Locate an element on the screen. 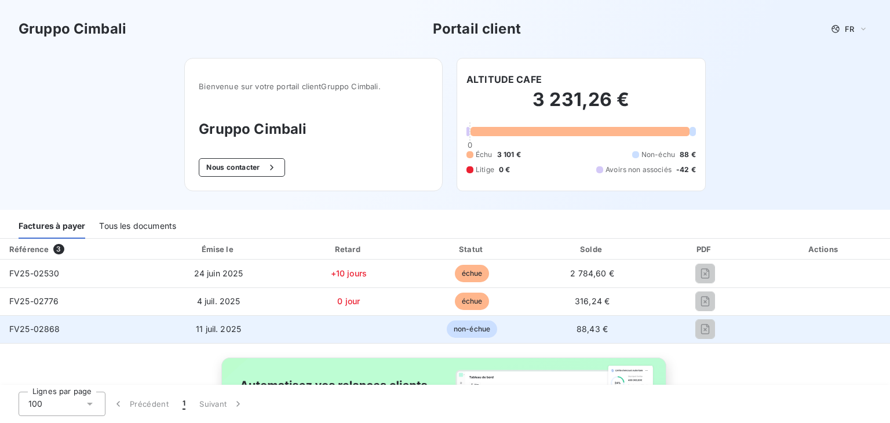  span: FV25-02776 is located at coordinates (34, 301).